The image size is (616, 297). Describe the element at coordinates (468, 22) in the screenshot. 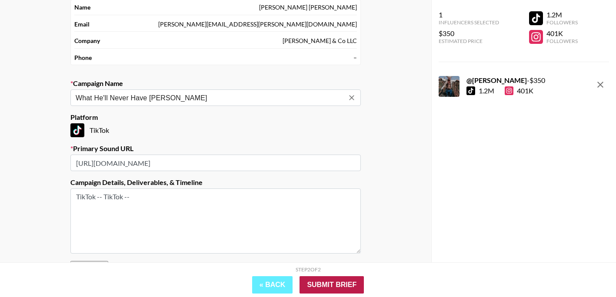

I see `div: Influencers Selected` at that location.